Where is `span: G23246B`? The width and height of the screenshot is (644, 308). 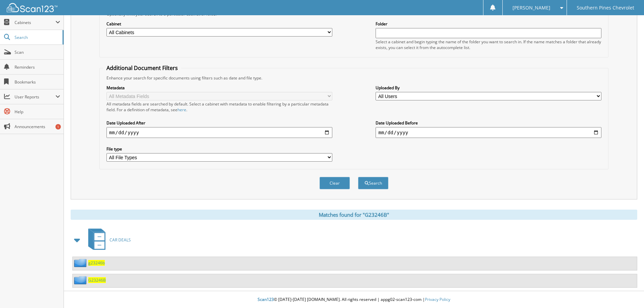 span: G23246B is located at coordinates (97, 280).